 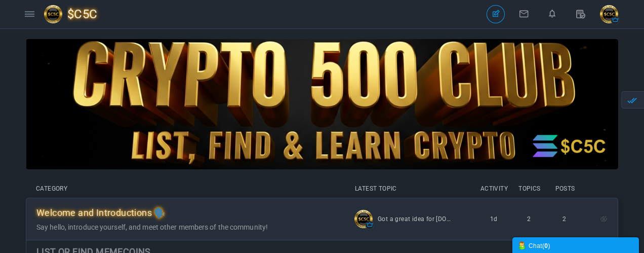 I want to click on li: Posts, so click(x=565, y=189).